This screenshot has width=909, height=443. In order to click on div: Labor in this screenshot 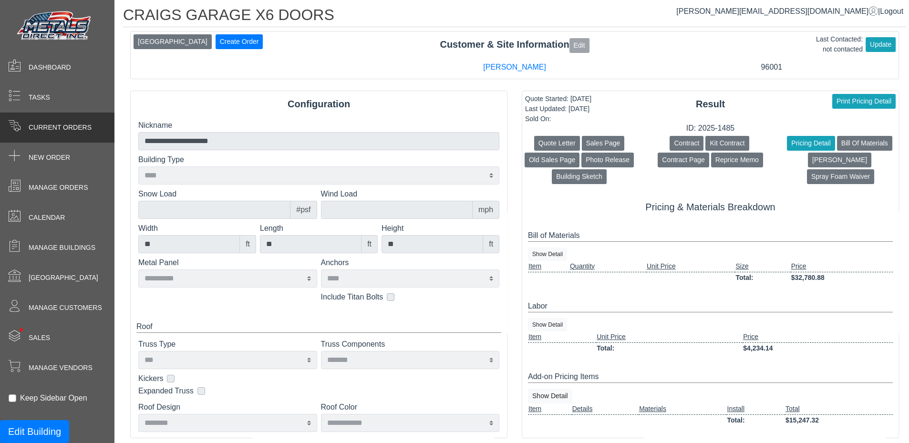, I will do `click(710, 306)`.